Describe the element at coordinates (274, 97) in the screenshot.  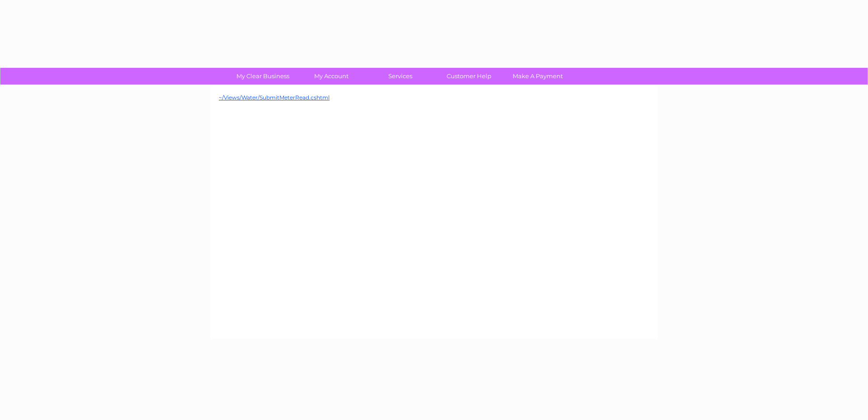
I see `a: ~/Views/Water/SubmitMeterRead.cshtml` at that location.